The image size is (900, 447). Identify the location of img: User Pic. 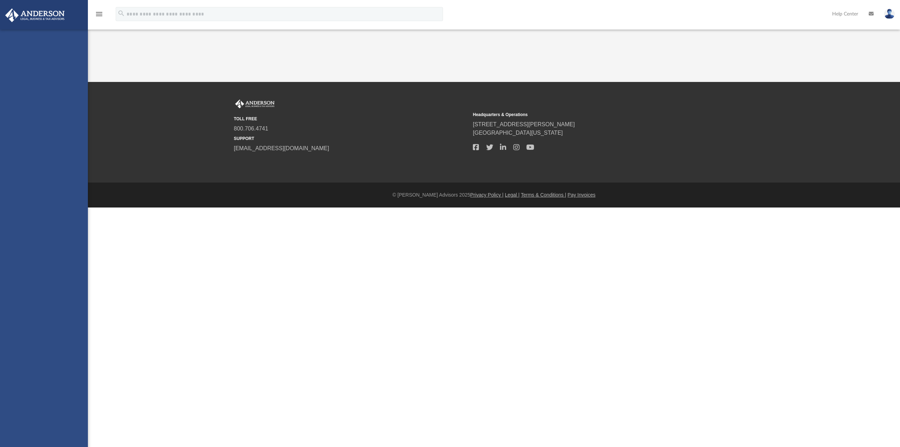
(889, 14).